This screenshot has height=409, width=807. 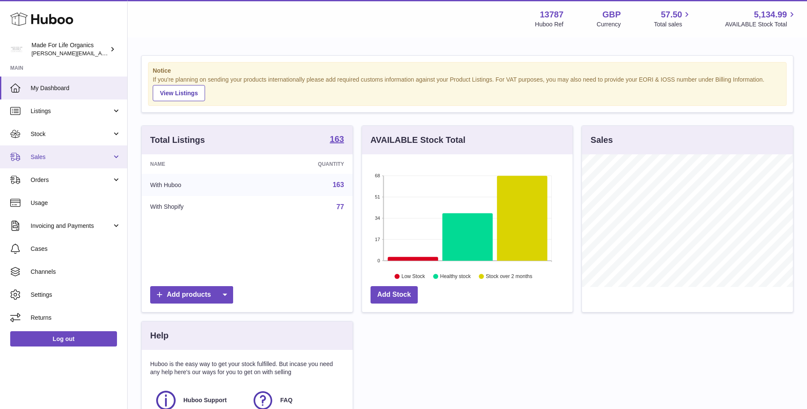 What do you see at coordinates (379, 261) in the screenshot?
I see `text: 0` at bounding box center [379, 261].